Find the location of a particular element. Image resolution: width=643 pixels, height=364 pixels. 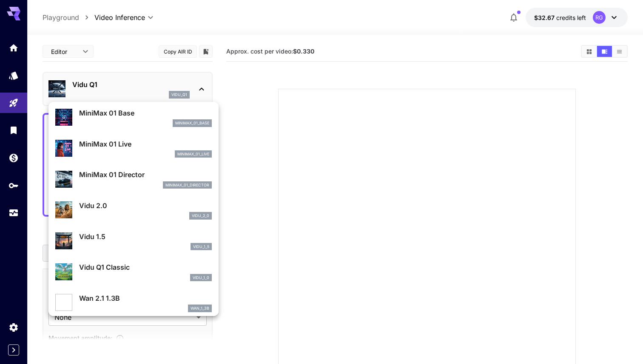

p: minimax_01_live is located at coordinates (193, 154).